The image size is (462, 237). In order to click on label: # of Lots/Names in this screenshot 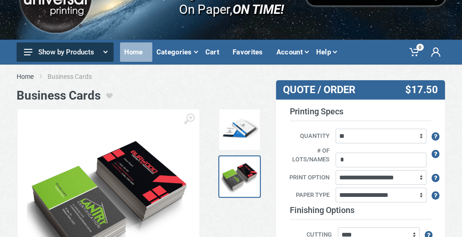, I will do `click(308, 155)`.